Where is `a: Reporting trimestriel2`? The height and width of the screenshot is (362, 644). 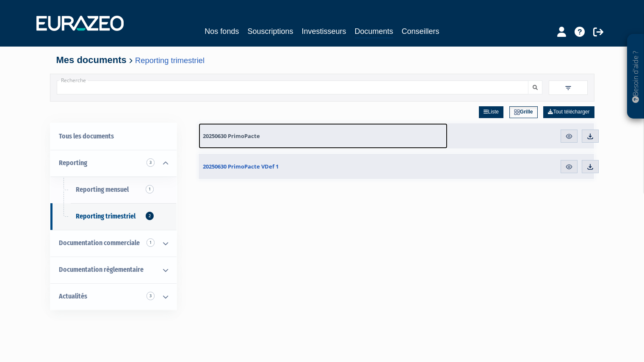
a: Reporting trimestriel2 is located at coordinates (113, 216).